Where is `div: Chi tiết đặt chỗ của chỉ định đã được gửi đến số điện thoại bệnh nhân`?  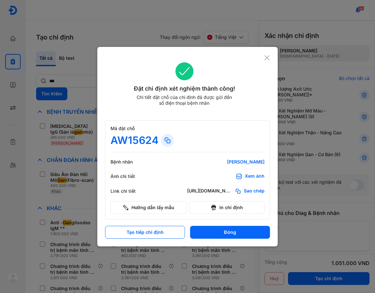 div: Chi tiết đặt chỗ của chỉ định đã được gửi đến số điện thoại bệnh nhân is located at coordinates (184, 100).